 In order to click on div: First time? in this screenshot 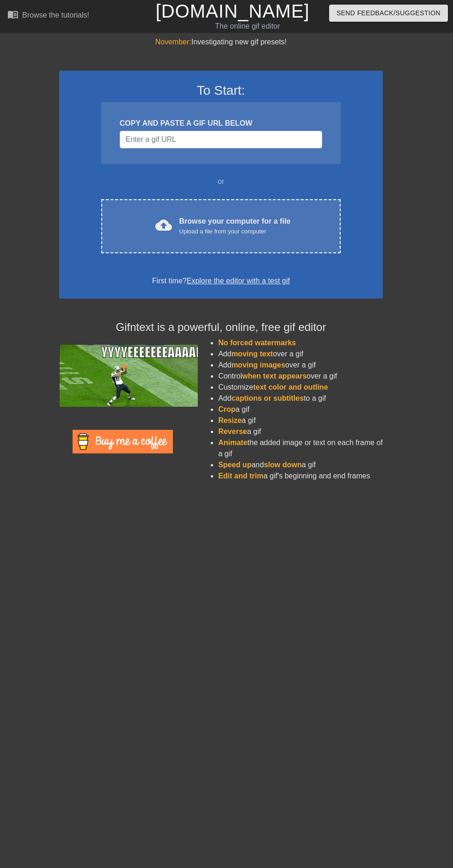, I will do `click(221, 281)`.